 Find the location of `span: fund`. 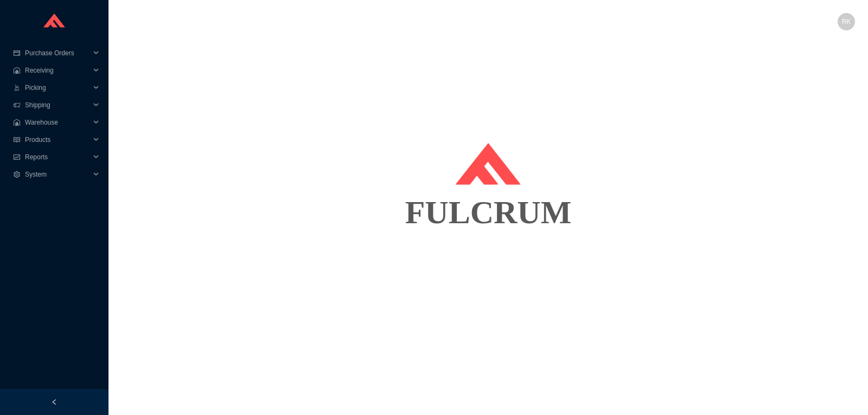

span: fund is located at coordinates (17, 157).